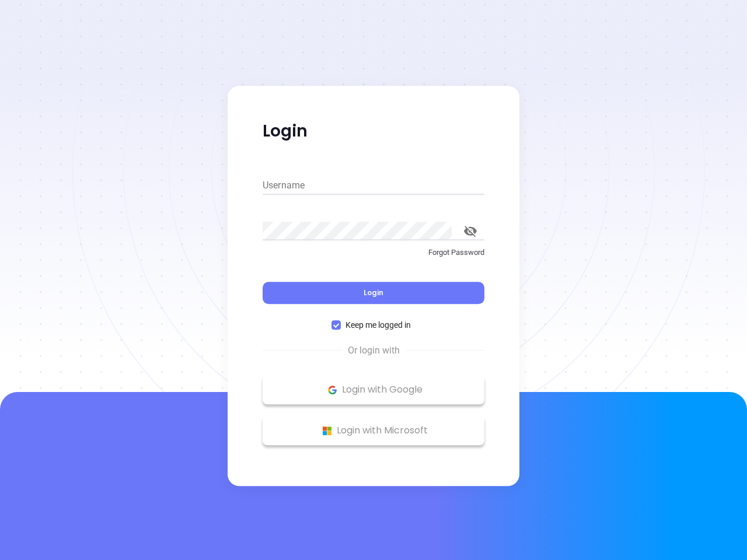  What do you see at coordinates (378, 325) in the screenshot?
I see `span: Keep me logged in` at bounding box center [378, 325].